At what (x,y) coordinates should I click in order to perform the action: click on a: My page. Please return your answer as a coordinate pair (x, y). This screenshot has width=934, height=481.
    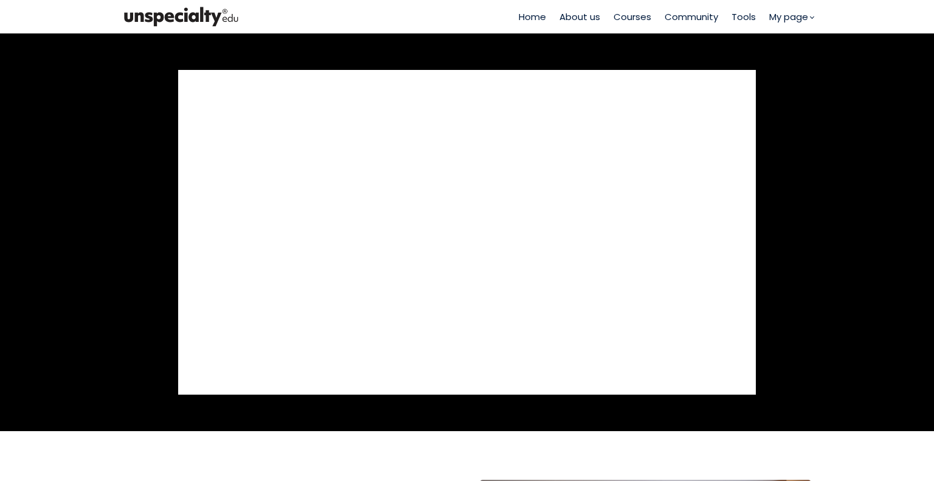
    Looking at the image, I should click on (791, 16).